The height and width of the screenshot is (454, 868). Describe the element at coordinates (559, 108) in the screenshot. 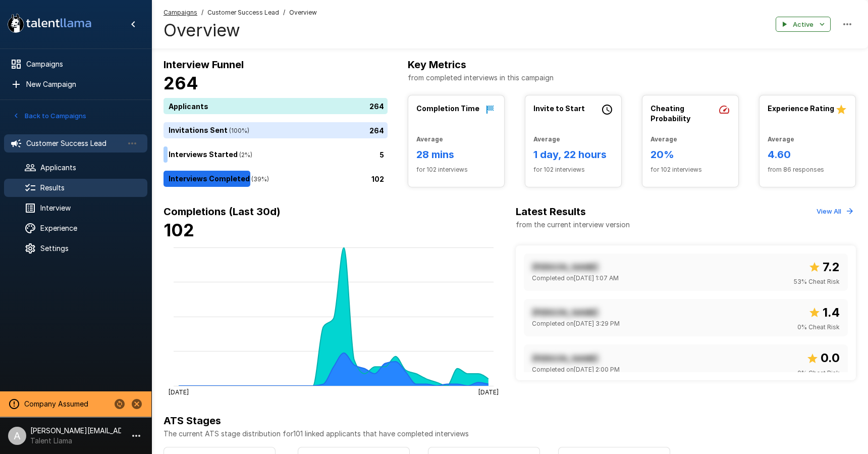

I see `b: Invite to Start` at that location.